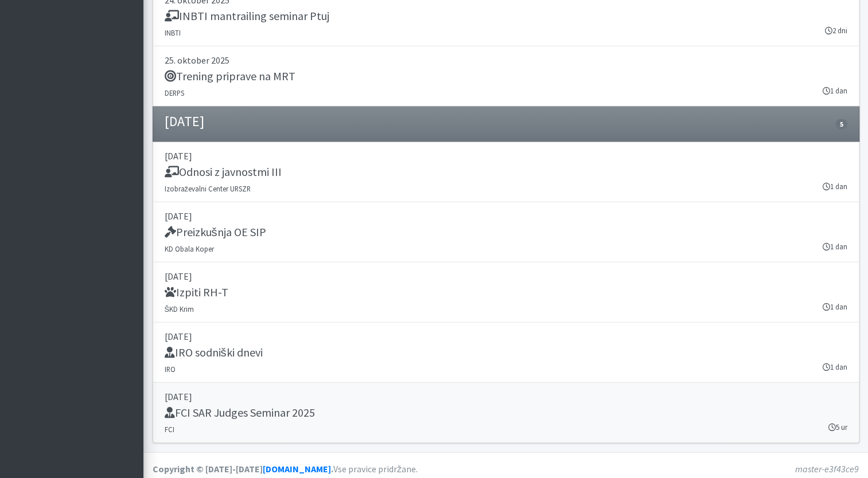 The image size is (868, 478). Describe the element at coordinates (506, 76) in the screenshot. I see `a: 25. oktober 2025 Trening priprave na MRT DERPS 1 dan` at that location.